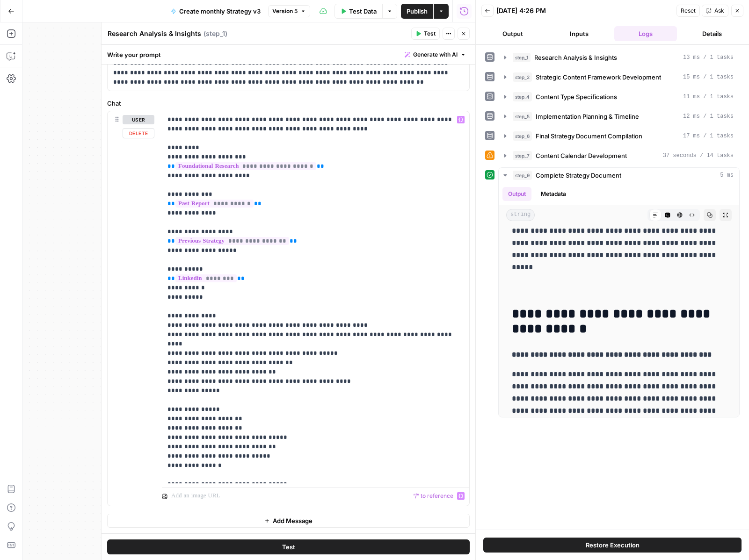  What do you see at coordinates (688, 11) in the screenshot?
I see `span: Reset` at bounding box center [688, 11].